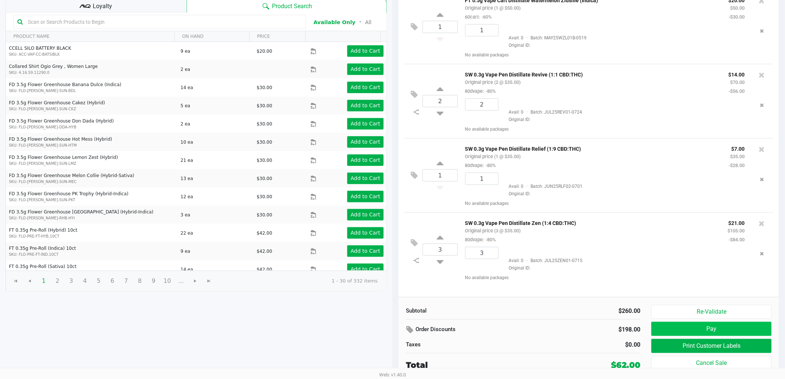 The width and height of the screenshot is (785, 379). What do you see at coordinates (368, 22) in the screenshot?
I see `button: All` at bounding box center [368, 22].